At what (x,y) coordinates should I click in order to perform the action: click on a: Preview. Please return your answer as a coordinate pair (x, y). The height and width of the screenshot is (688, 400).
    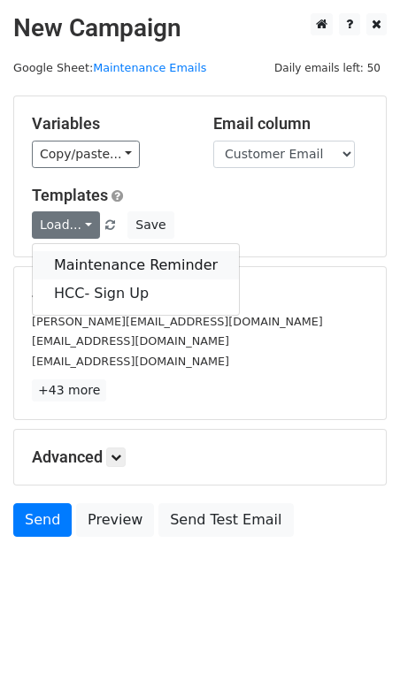
    Looking at the image, I should click on (115, 520).